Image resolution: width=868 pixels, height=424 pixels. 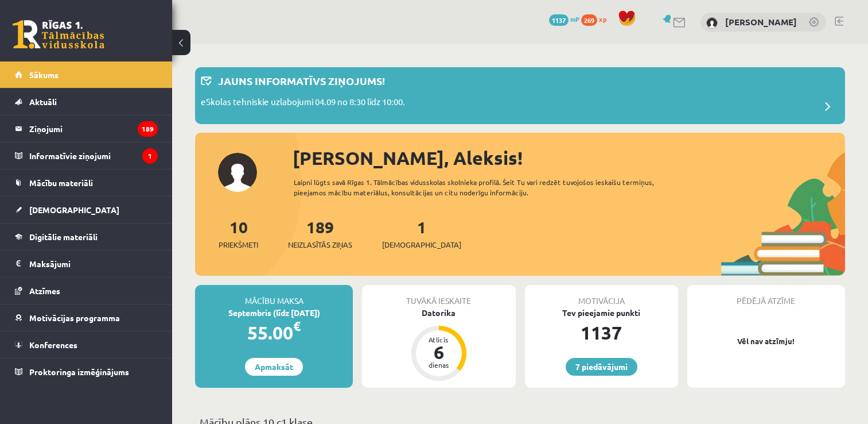 What do you see at coordinates (274, 296) in the screenshot?
I see `div: Mācību maksa` at bounding box center [274, 296].